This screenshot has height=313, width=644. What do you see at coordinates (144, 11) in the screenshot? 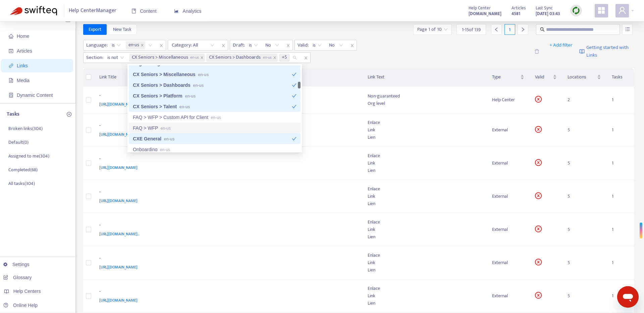
I see `span: Content` at bounding box center [144, 11].